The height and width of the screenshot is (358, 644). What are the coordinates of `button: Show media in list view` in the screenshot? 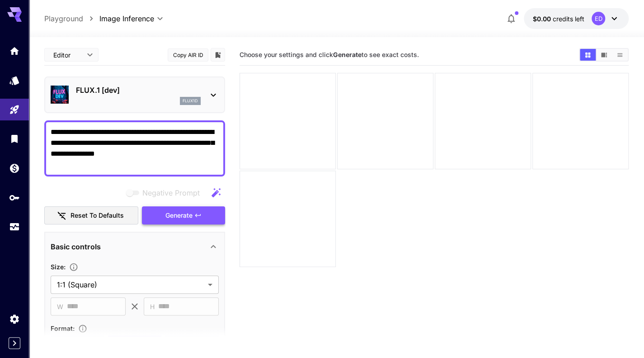 It's located at (620, 54).